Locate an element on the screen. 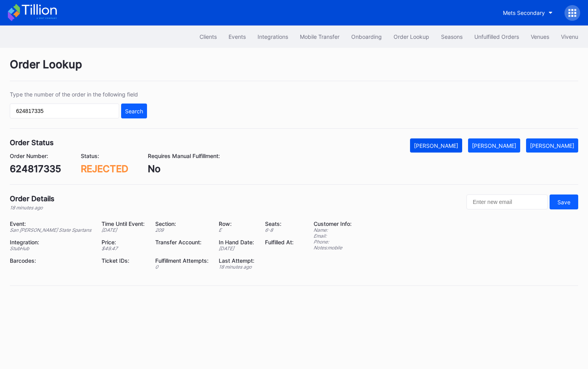 The image size is (588, 369). div: Clients is located at coordinates (208, 37).